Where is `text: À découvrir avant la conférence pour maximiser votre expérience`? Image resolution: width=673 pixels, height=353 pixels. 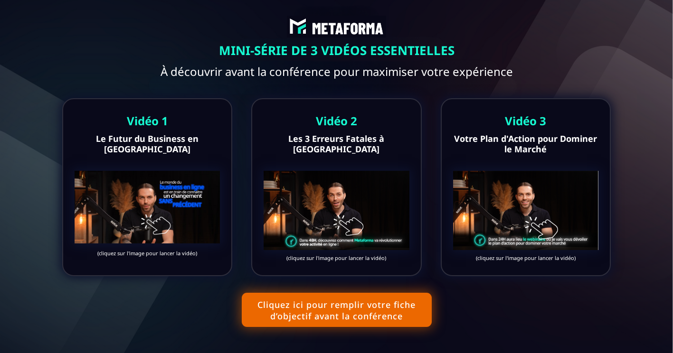
text: À découvrir avant la conférence pour maximiser votre expérience is located at coordinates (336, 71).